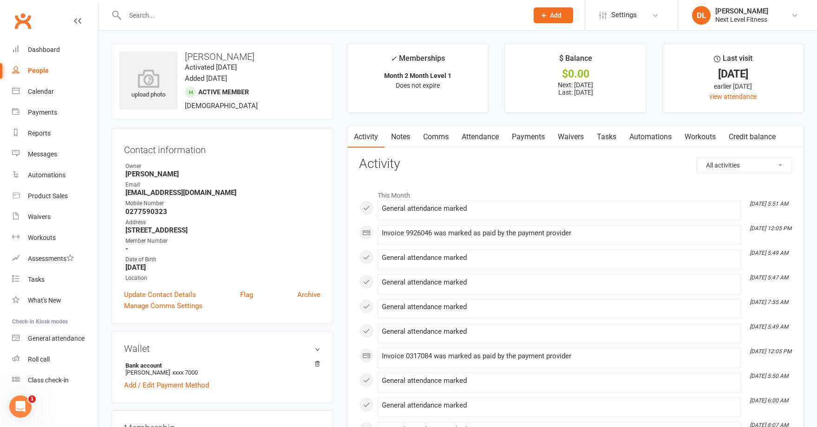  What do you see at coordinates (752, 137) in the screenshot?
I see `a: Credit balance` at bounding box center [752, 137].